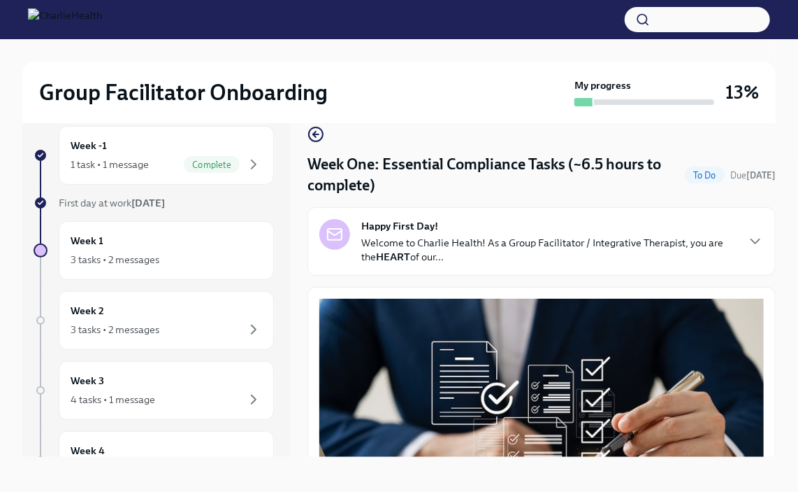  Describe the element at coordinates (65, 20) in the screenshot. I see `img: CharlieHealth` at that location.